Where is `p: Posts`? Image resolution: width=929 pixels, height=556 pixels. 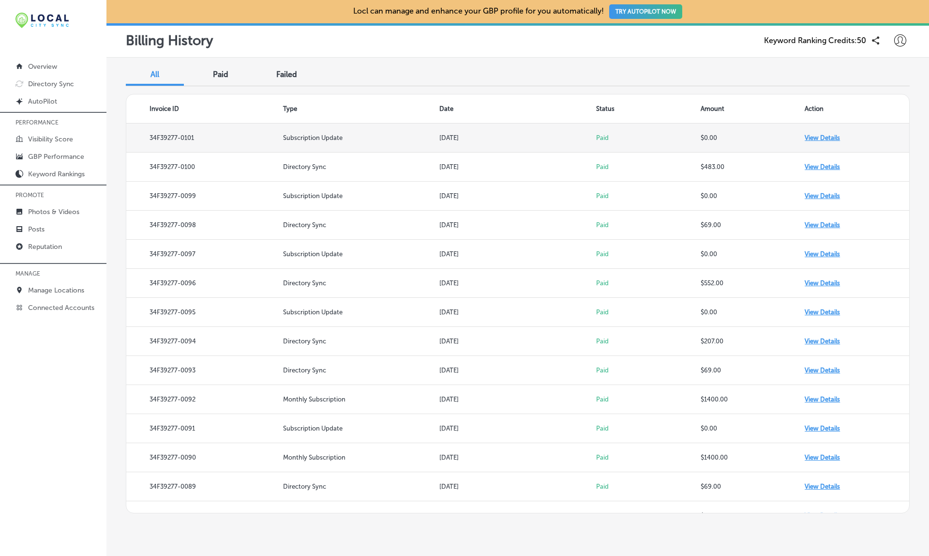
p: Posts is located at coordinates (36, 229).